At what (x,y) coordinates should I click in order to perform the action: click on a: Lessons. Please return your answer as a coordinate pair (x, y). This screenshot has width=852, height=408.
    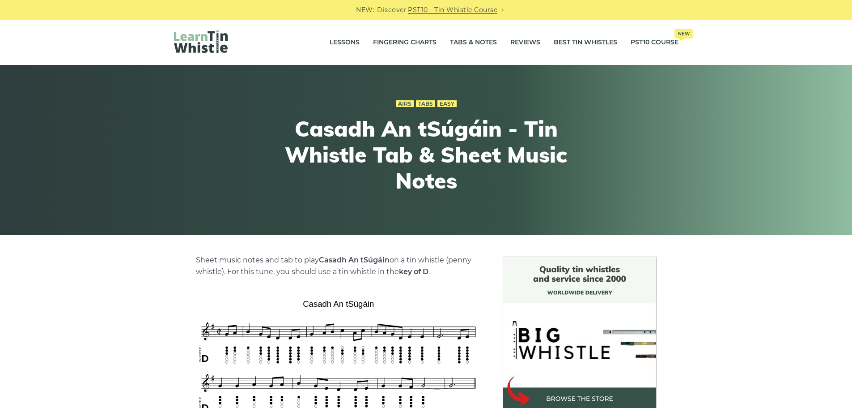
    Looking at the image, I should click on (345, 43).